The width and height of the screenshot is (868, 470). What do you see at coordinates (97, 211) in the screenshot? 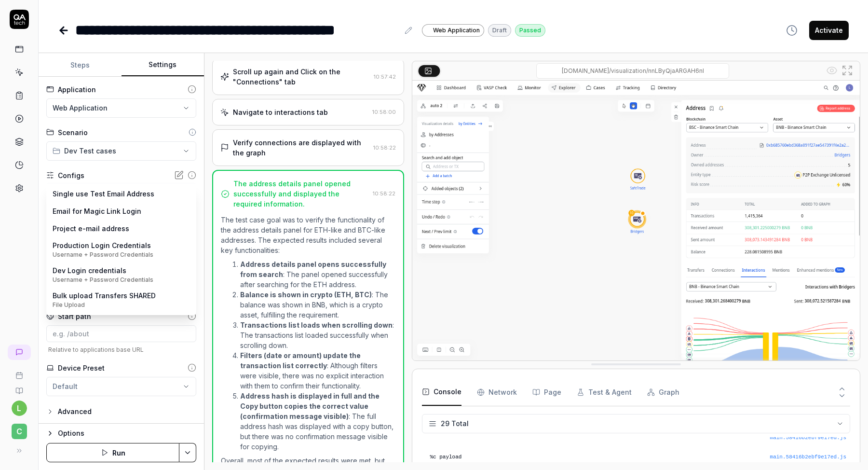
I see `div: Email for Magic Link Login` at bounding box center [97, 211].